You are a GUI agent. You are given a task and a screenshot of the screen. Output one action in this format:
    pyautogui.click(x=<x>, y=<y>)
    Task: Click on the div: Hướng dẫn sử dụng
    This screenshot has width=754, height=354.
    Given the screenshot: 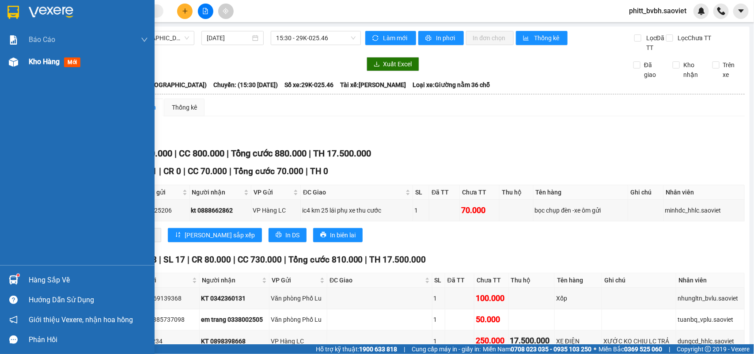 What is the action you would take?
    pyautogui.click(x=88, y=300)
    